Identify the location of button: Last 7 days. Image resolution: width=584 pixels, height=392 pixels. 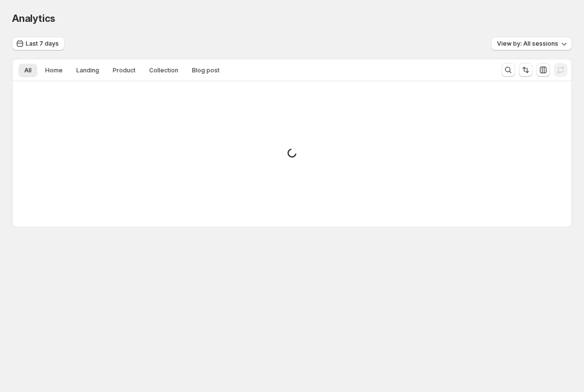
(39, 44).